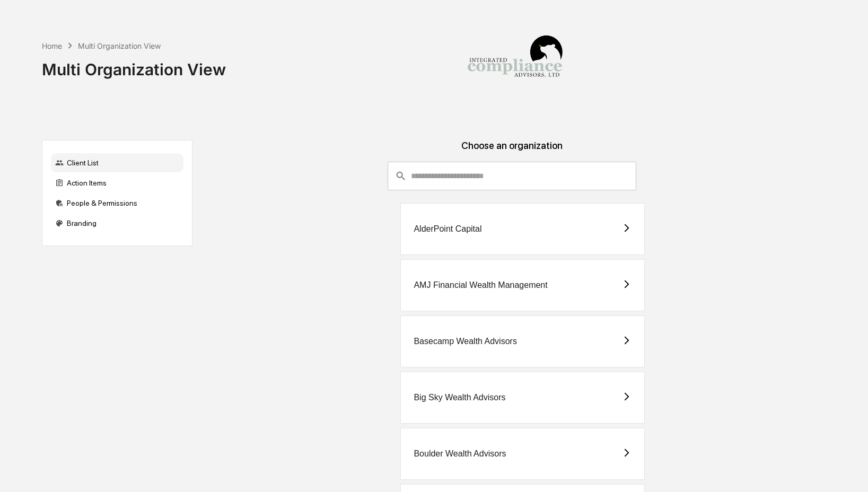  What do you see at coordinates (460, 454) in the screenshot?
I see `div: Boulder Wealth Advisors` at bounding box center [460, 454].